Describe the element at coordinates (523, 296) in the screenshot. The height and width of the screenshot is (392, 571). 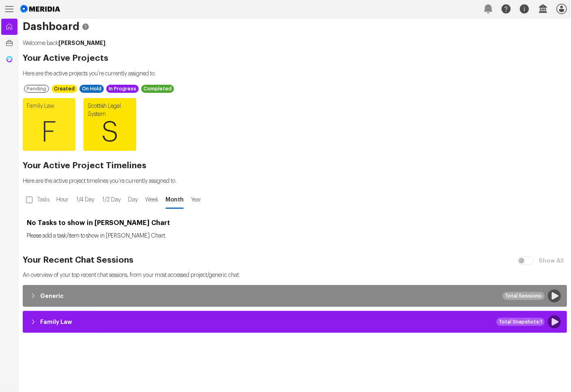
I see `div: Total Sessions:` at that location.